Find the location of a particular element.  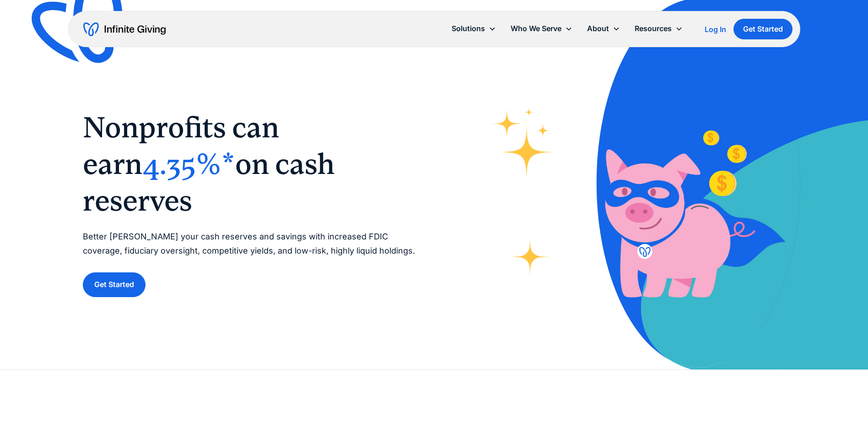

div: Log In is located at coordinates (715, 29).